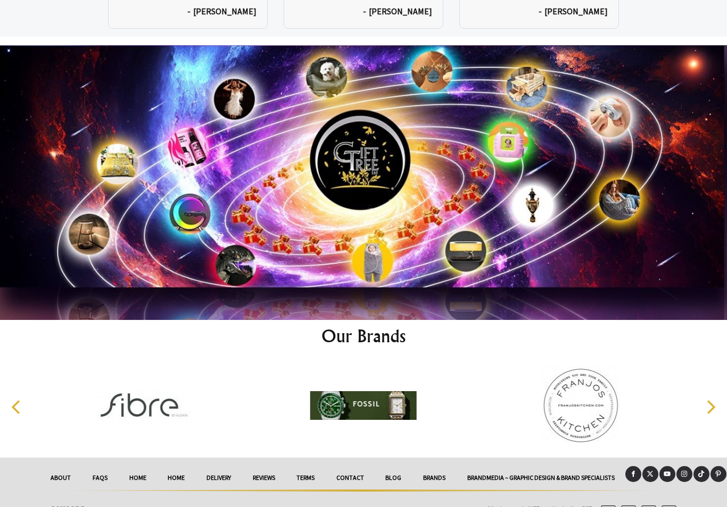 The width and height of the screenshot is (727, 507). What do you see at coordinates (363, 406) in the screenshot?
I see `img: Fossil` at bounding box center [363, 406].